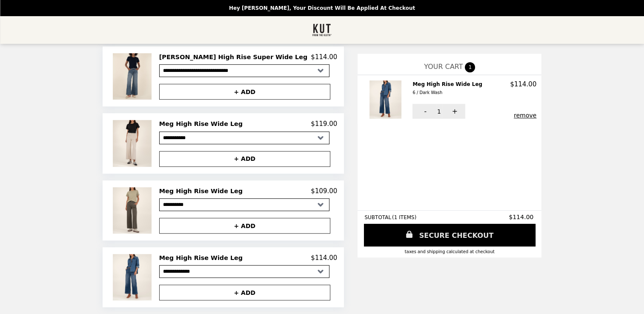  I want to click on button: remove, so click(525, 115).